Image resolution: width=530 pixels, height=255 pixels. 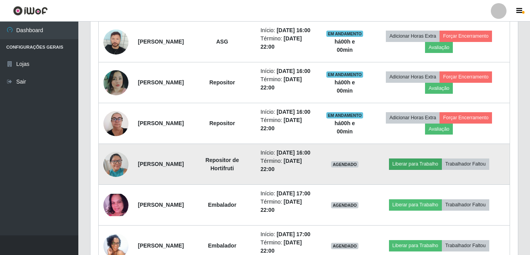 What do you see at coordinates (116, 42) in the screenshot?
I see `img: 1707142945226.jpeg` at bounding box center [116, 42].